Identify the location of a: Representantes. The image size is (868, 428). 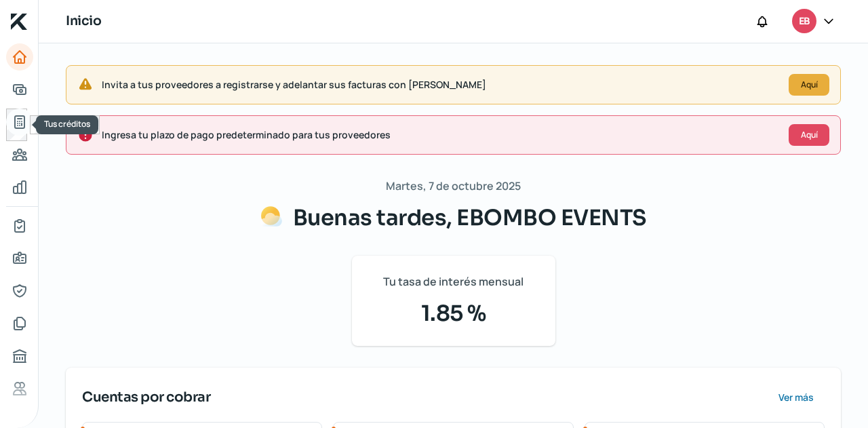
(20, 291).